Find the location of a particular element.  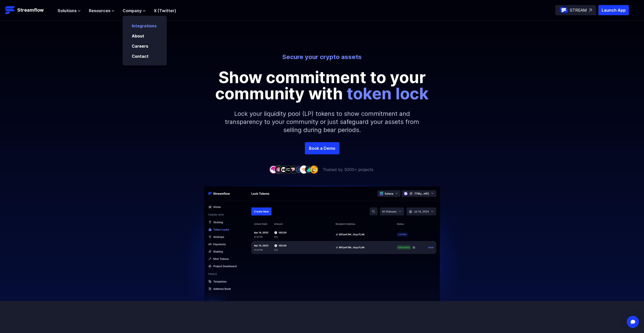

img: company-7 is located at coordinates (304, 169).